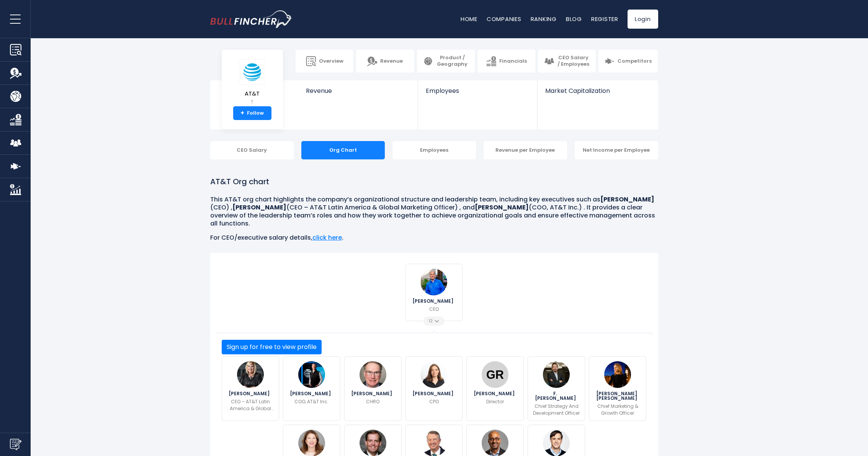  Describe the element at coordinates (434, 282) in the screenshot. I see `img: John Stankey` at that location.